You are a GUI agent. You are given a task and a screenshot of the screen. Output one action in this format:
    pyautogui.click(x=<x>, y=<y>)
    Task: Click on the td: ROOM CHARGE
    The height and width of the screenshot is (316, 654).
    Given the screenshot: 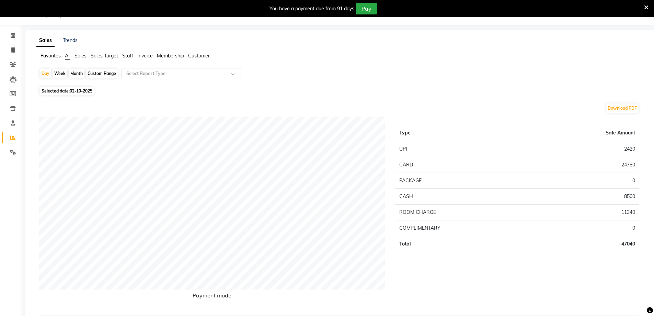 What is the action you would take?
    pyautogui.click(x=464, y=212)
    